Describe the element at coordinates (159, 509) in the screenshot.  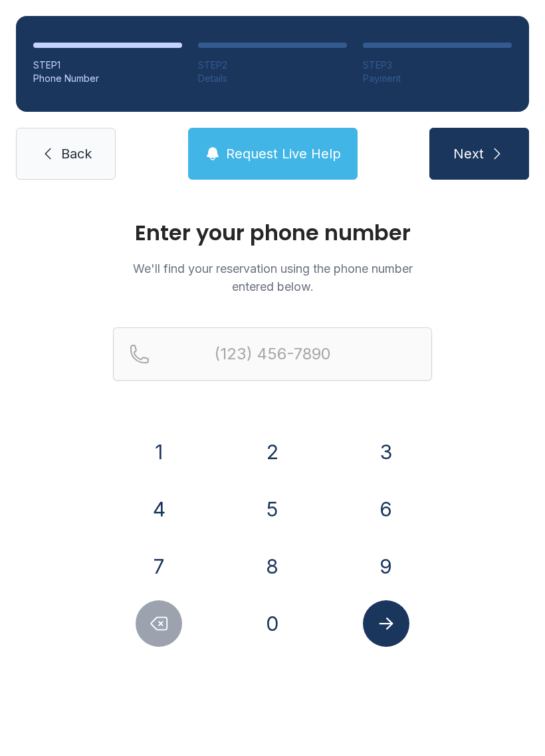
I see `button: 4` at that location.